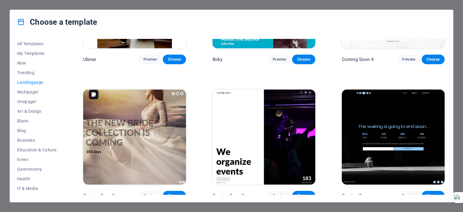 The width and height of the screenshot is (463, 212). I want to click on span: New, so click(37, 63).